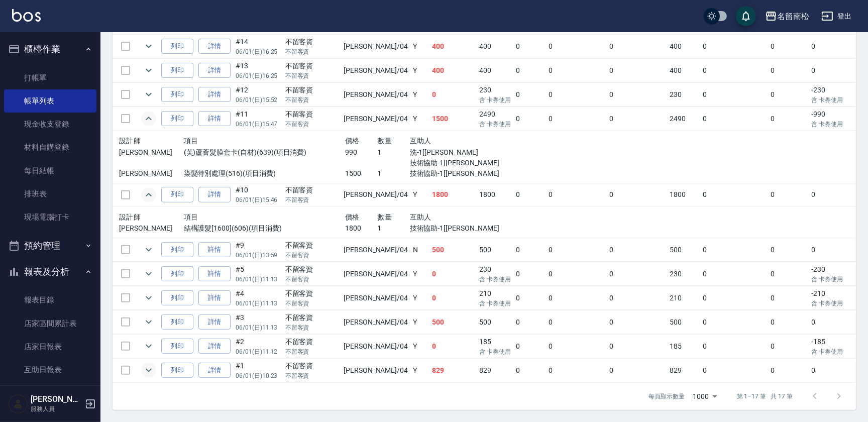  Describe the element at coordinates (50, 171) in the screenshot. I see `a: 每日結帳` at that location.